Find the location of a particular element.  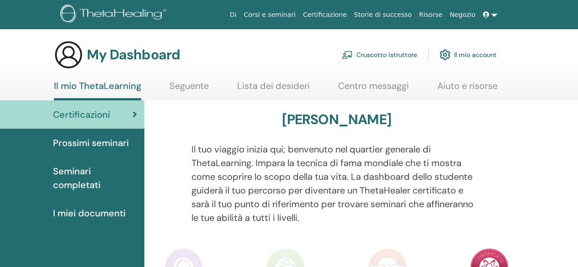

span: Certificazioni is located at coordinates (81, 115).